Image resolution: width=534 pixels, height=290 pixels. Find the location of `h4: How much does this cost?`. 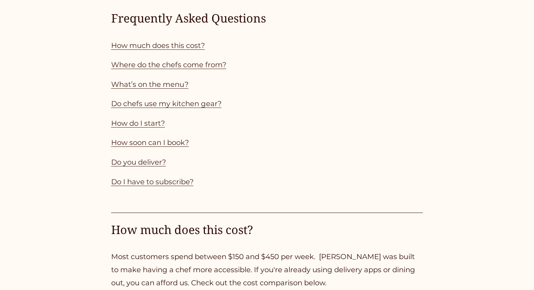

h4: How much does this cost? is located at coordinates (267, 230).